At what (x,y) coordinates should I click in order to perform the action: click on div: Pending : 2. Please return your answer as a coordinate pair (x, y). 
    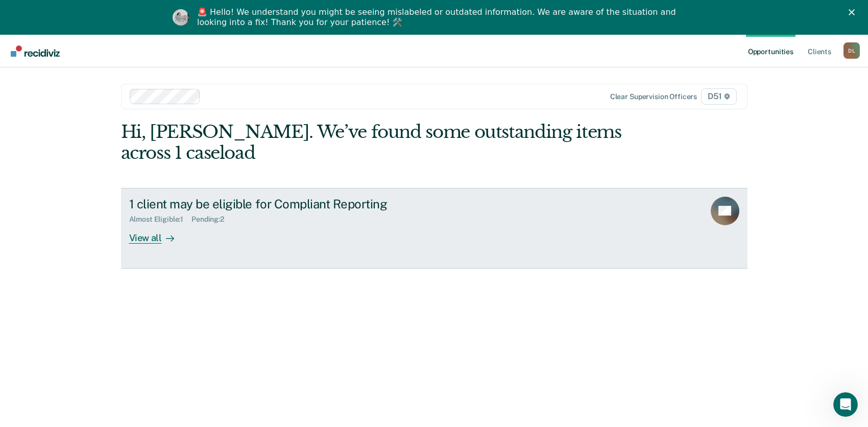
    Looking at the image, I should click on (212, 219).